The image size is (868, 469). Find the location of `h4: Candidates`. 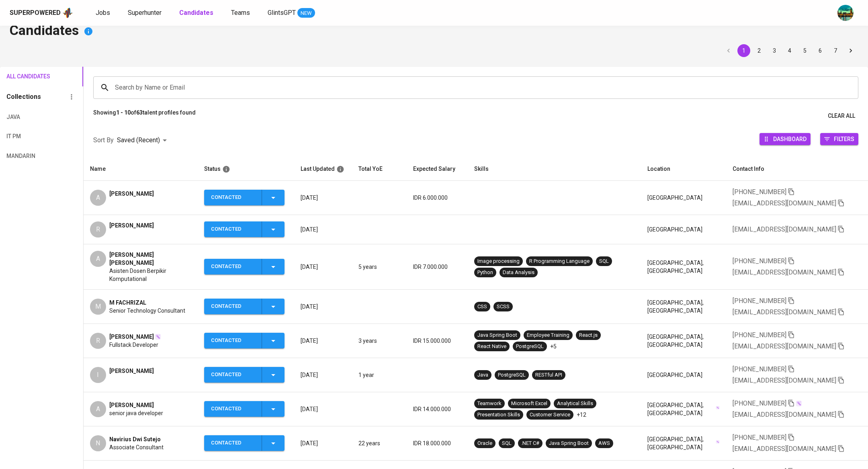

h4: Candidates is located at coordinates (434, 31).